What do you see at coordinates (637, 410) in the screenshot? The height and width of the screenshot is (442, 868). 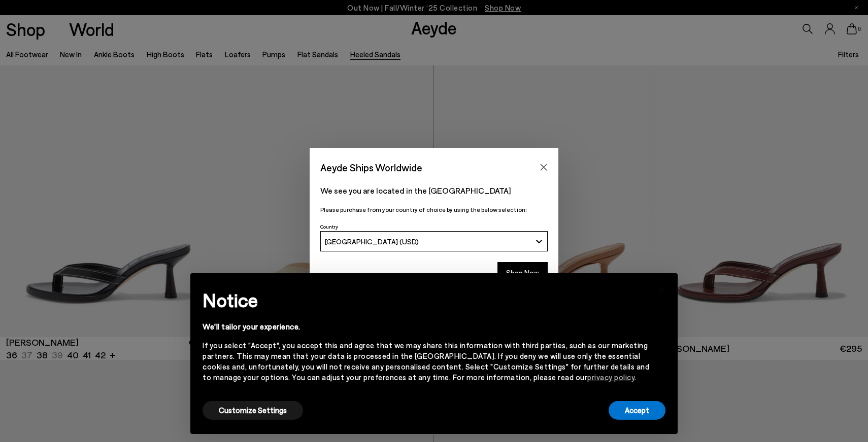 I see `button: Accept` at bounding box center [637, 410].